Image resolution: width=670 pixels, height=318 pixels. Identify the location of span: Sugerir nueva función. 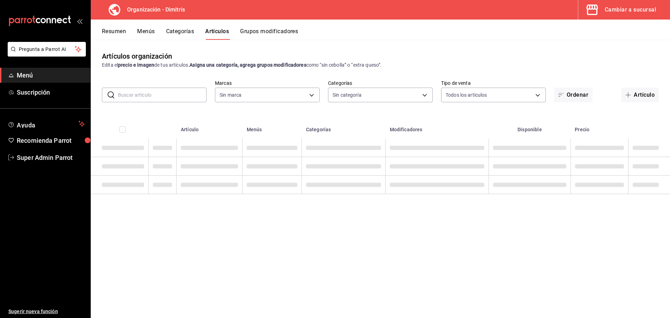
(46, 311).